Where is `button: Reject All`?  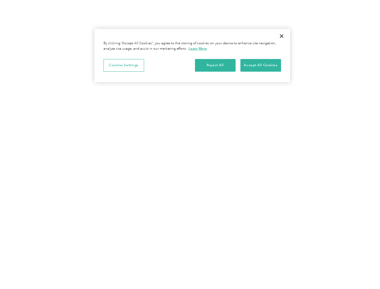 button: Reject All is located at coordinates (215, 65).